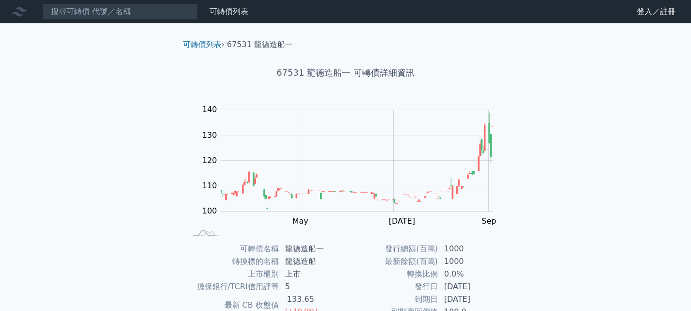 The height and width of the screenshot is (311, 691). Describe the element at coordinates (233, 274) in the screenshot. I see `td: 上市櫃別` at that location.